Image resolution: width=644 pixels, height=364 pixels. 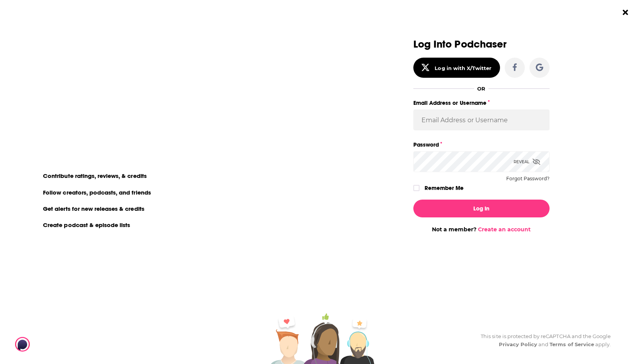 What do you see at coordinates (528, 179) in the screenshot?
I see `button: Forgot Password?` at bounding box center [528, 179].